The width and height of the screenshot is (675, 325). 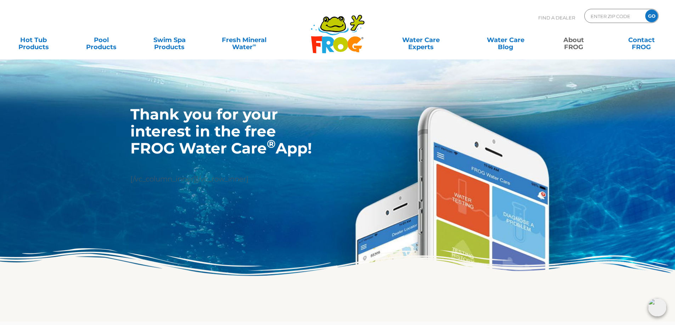 What do you see at coordinates (101, 40) in the screenshot?
I see `a: PoolProducts` at bounding box center [101, 40].